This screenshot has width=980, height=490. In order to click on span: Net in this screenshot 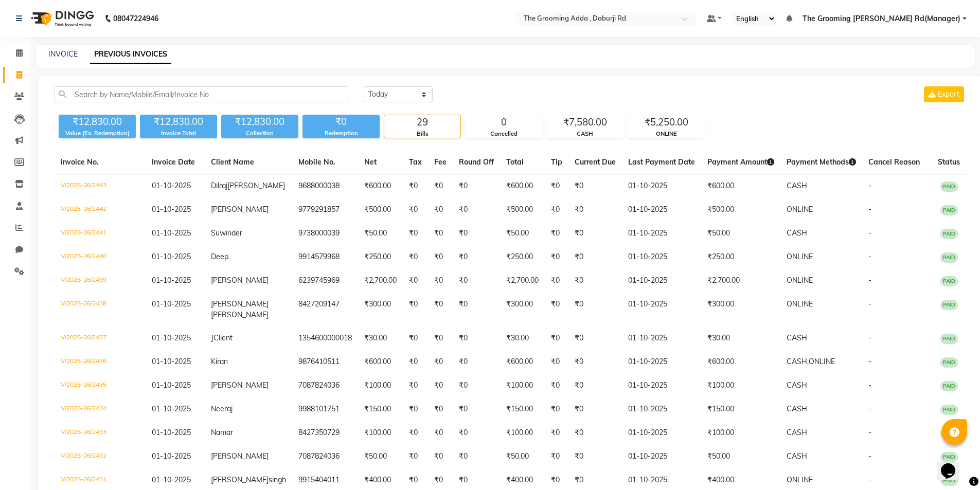, I will do `click(370, 162)`.